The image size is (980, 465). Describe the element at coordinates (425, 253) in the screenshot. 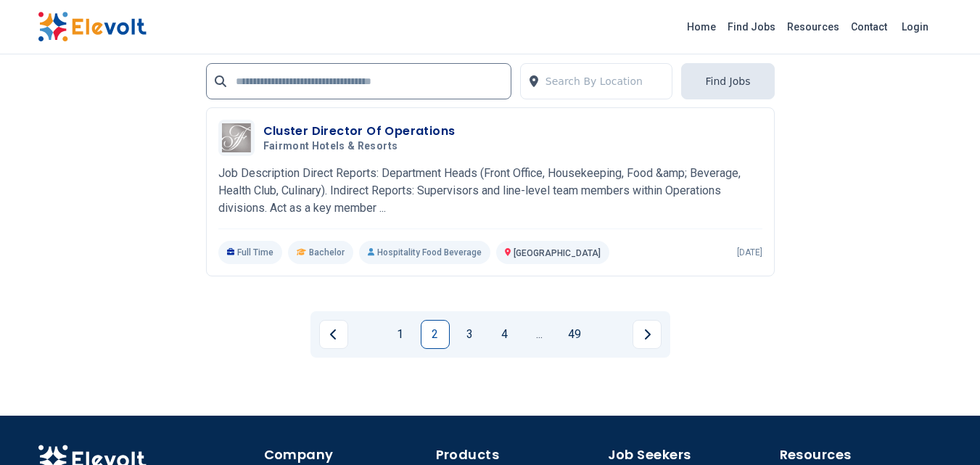

I see `p: Hospitality Food Beverage` at that location.